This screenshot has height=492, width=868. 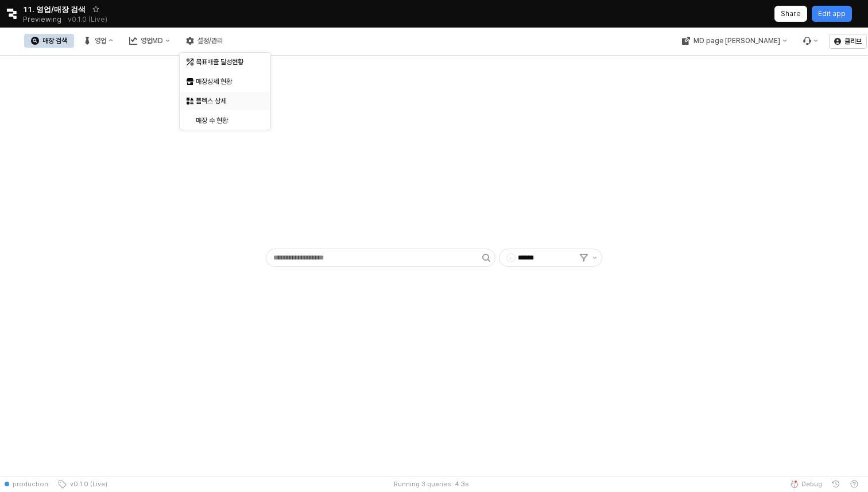 What do you see at coordinates (226, 81) in the screenshot?
I see `div: 매장상세 현황` at bounding box center [226, 81].